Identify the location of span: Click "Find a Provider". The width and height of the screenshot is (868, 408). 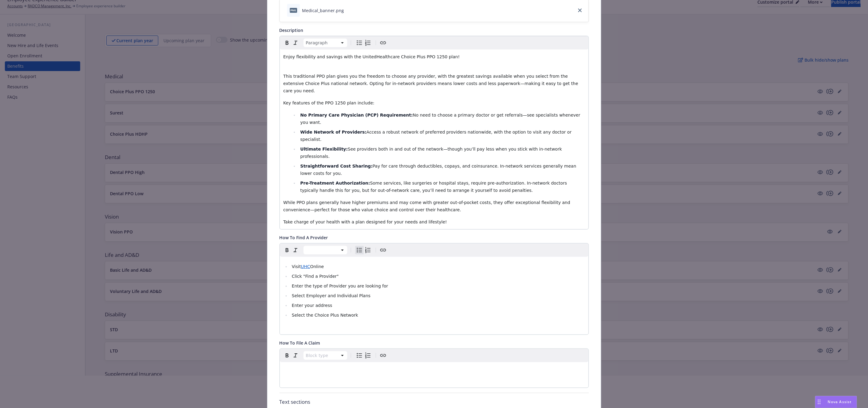
(315, 276).